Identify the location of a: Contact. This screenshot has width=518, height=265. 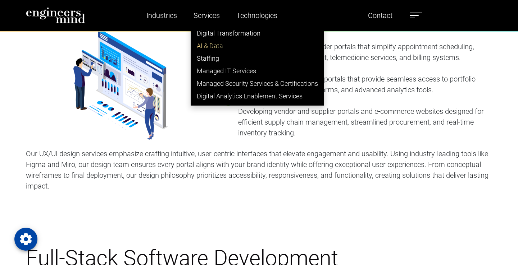
(380, 15).